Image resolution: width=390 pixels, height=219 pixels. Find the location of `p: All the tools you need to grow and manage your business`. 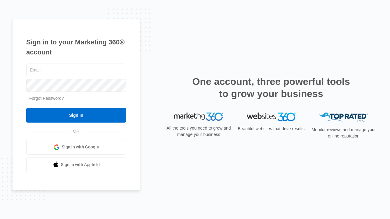

p: All the tools you need to grow and manage your business is located at coordinates (199, 132).